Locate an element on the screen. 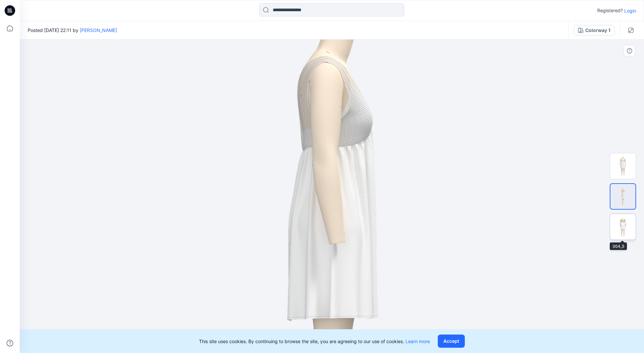 The image size is (644, 353). img: 304_4 is located at coordinates (623, 196).